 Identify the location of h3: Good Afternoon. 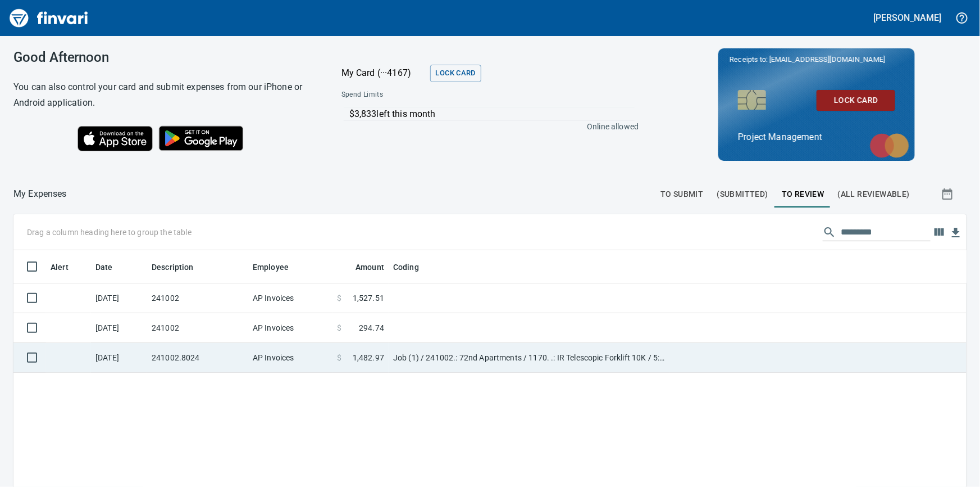
(164, 58).